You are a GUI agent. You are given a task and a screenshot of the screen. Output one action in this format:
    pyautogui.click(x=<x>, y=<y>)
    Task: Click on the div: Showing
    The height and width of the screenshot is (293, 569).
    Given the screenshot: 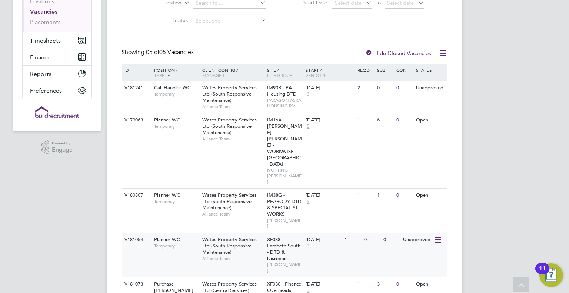 What is the action you would take?
    pyautogui.click(x=158, y=52)
    